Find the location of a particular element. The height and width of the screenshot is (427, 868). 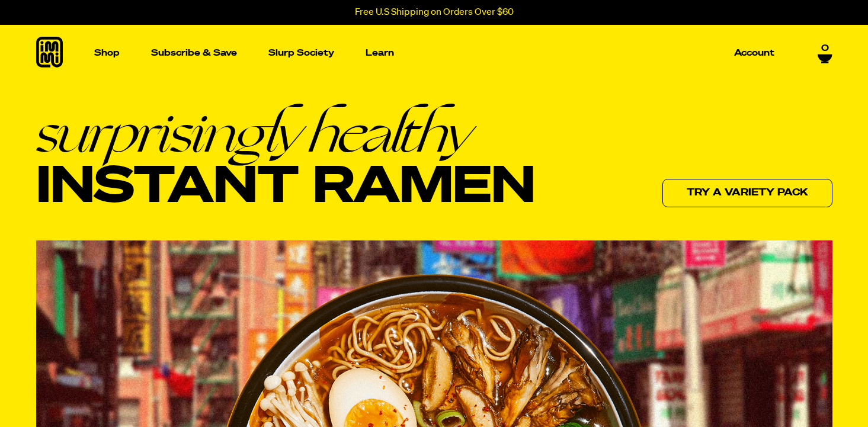

p: Account is located at coordinates (755, 53).